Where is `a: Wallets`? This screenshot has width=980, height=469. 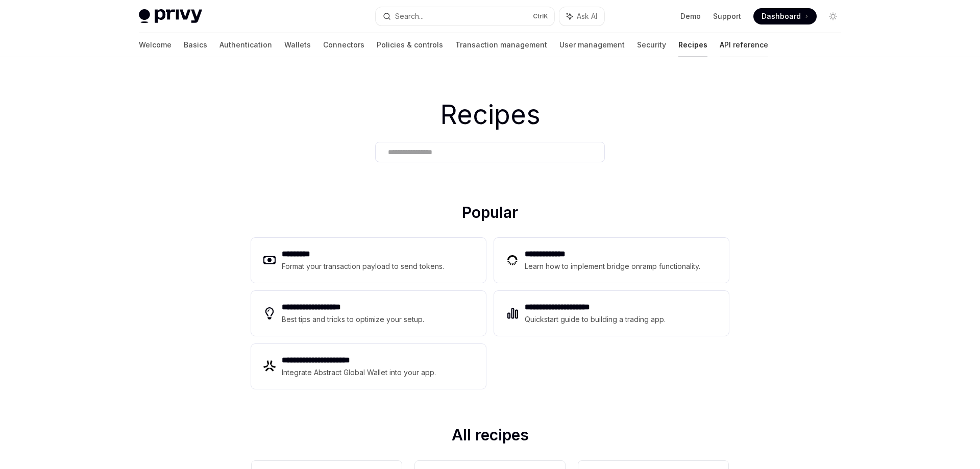
a: Wallets is located at coordinates (298, 45).